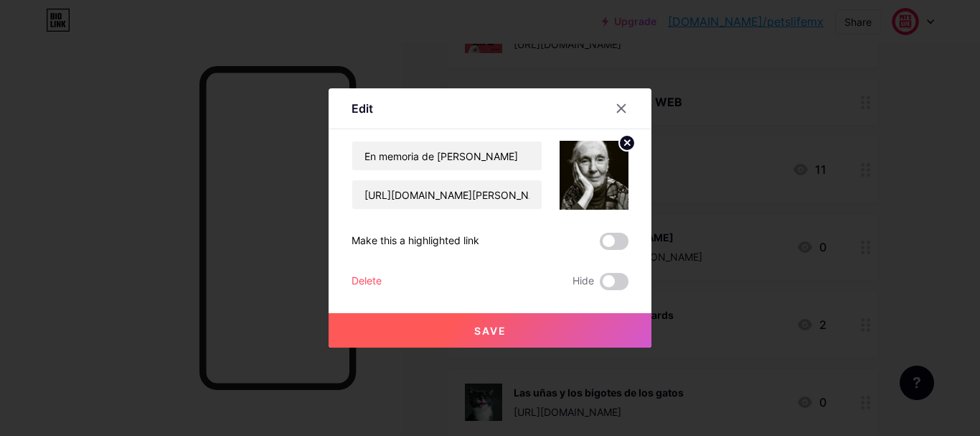 Image resolution: width=980 pixels, height=436 pixels. I want to click on input: URL, so click(447, 195).